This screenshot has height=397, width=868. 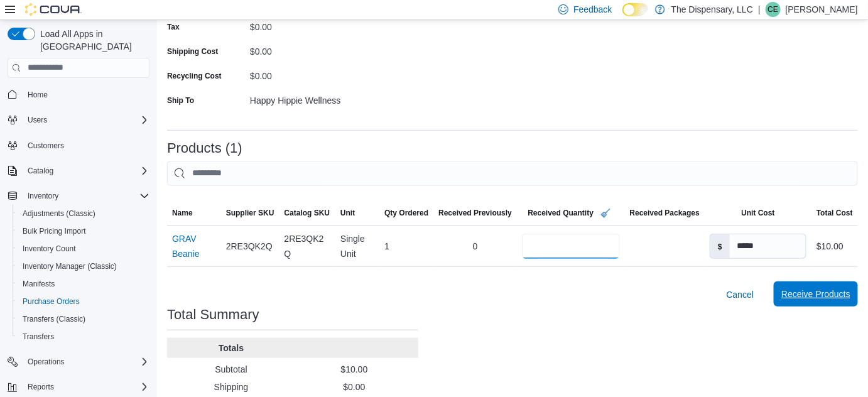 I want to click on p: Shipping, so click(x=232, y=387).